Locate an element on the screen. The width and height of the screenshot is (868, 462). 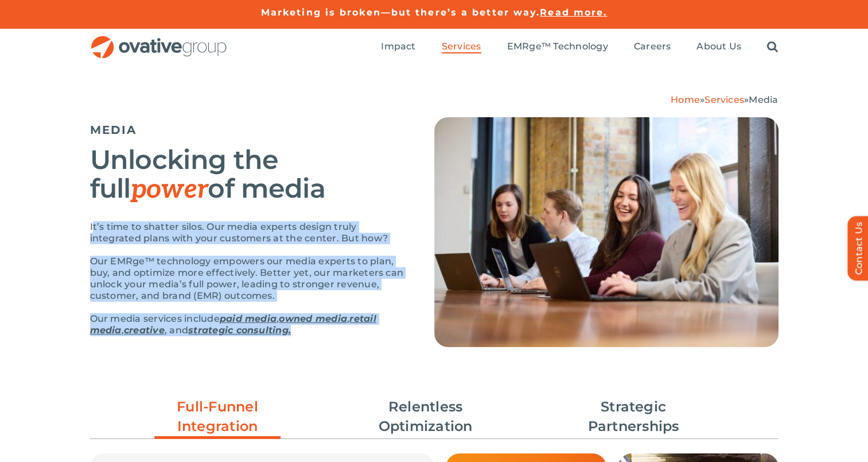
a: Relentless Optimization is located at coordinates (426, 416).